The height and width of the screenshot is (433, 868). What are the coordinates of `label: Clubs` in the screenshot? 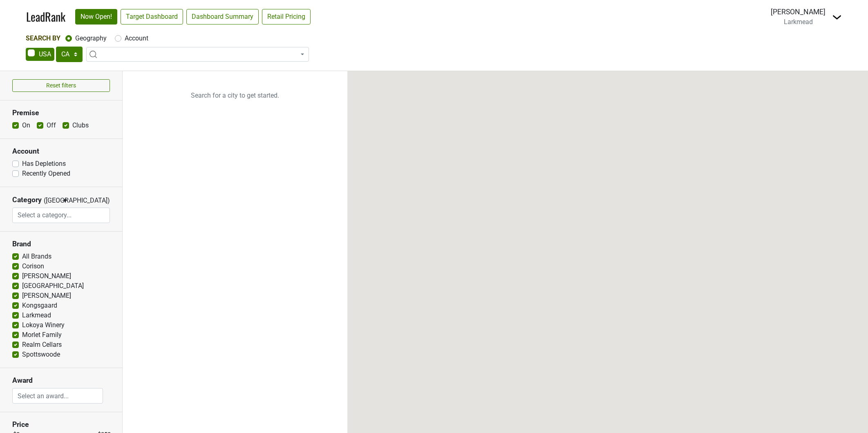 It's located at (81, 125).